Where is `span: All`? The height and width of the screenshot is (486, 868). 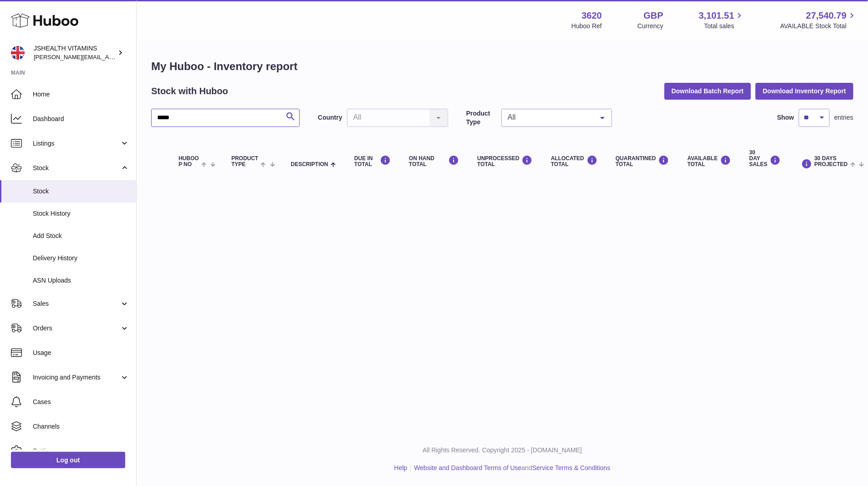
span: All is located at coordinates (549, 117).